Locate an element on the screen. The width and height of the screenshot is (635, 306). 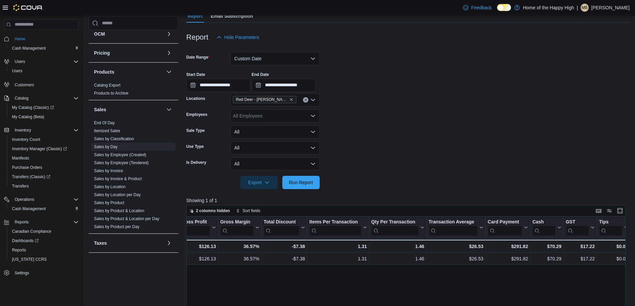
span: Dashboards is located at coordinates (44, 241).